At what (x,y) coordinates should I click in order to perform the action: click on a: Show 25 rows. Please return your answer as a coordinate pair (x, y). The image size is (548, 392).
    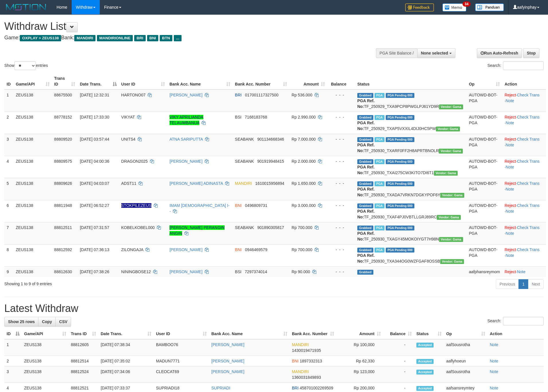
    Looking at the image, I should click on (21, 322).